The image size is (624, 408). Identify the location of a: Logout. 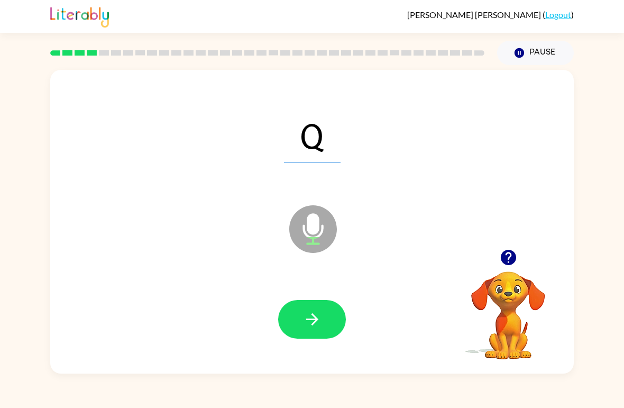
(558, 14).